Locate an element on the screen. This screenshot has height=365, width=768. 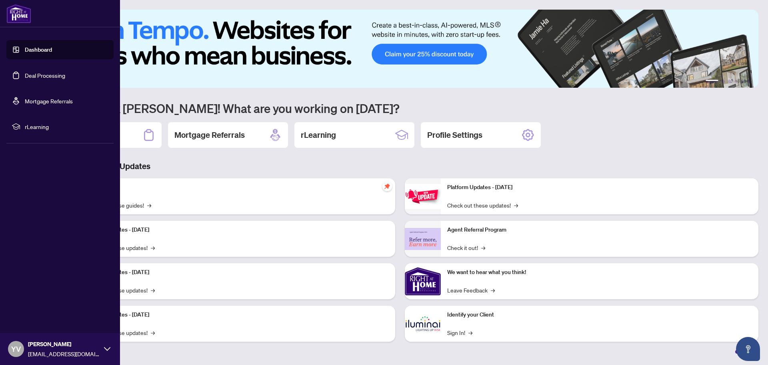
span: YV is located at coordinates (16, 349).